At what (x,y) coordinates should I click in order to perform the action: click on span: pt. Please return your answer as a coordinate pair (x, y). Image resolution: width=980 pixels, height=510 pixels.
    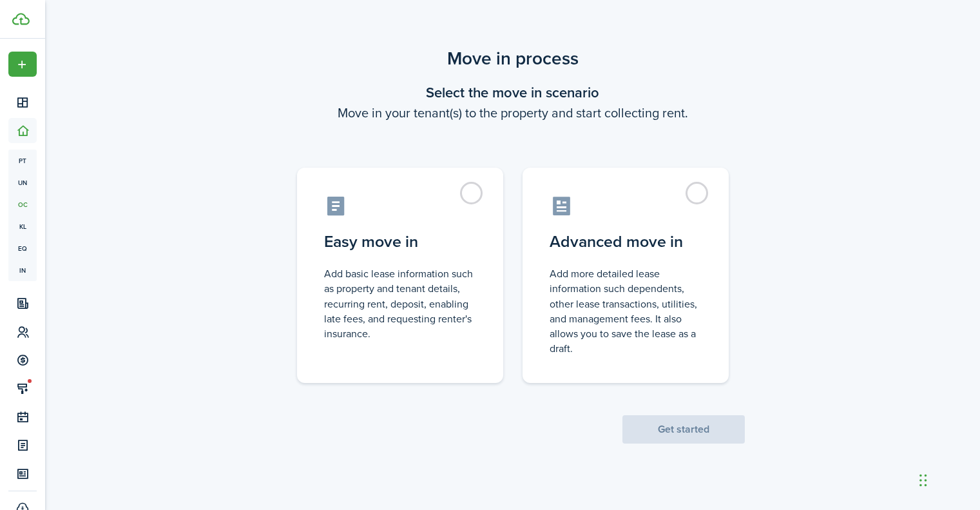
    Looking at the image, I should click on (23, 160).